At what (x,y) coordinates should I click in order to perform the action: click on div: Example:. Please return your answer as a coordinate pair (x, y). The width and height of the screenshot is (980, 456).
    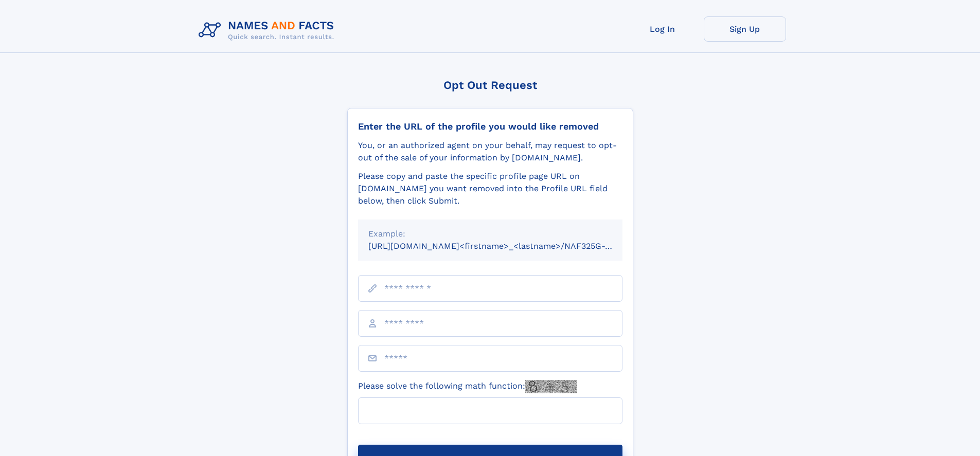
    Looking at the image, I should click on (490, 234).